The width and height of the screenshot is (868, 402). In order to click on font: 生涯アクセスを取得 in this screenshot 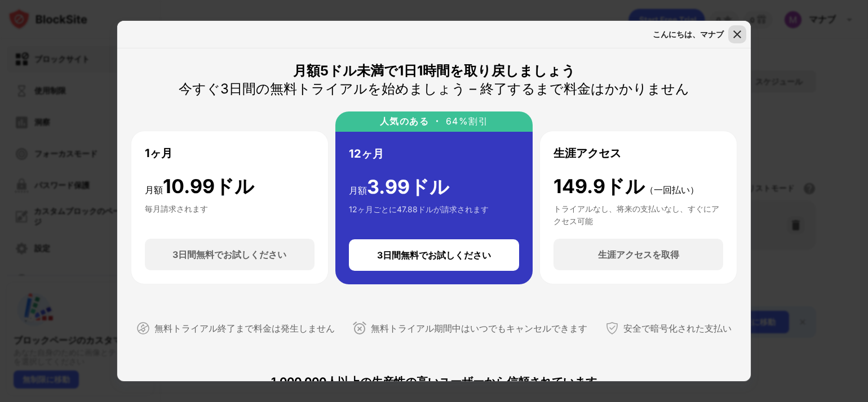, I will do `click(639, 254)`.